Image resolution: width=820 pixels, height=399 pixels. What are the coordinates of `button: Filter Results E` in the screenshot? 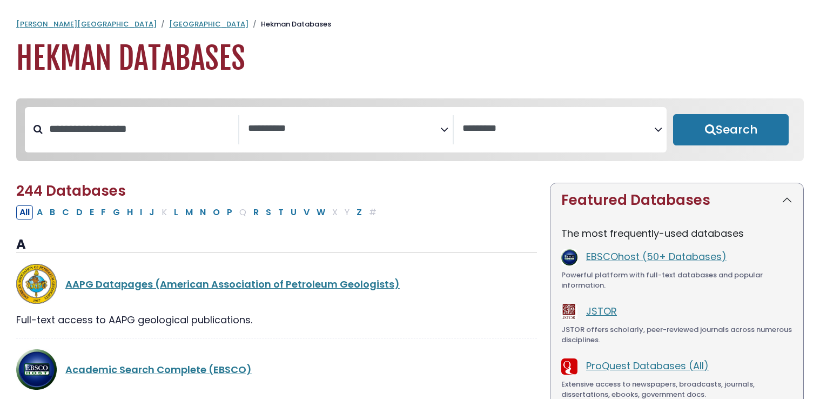 It's located at (92, 212).